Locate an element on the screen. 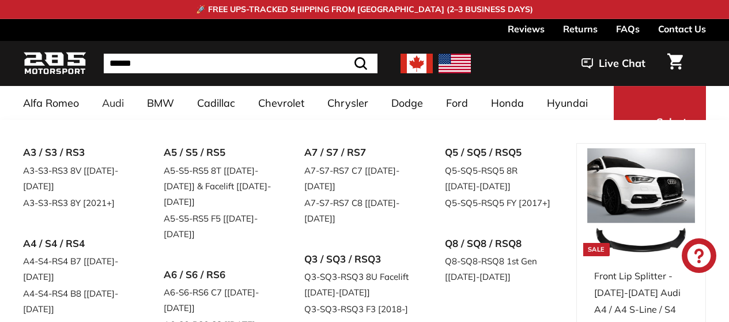  a: Cadillac is located at coordinates (216, 103).